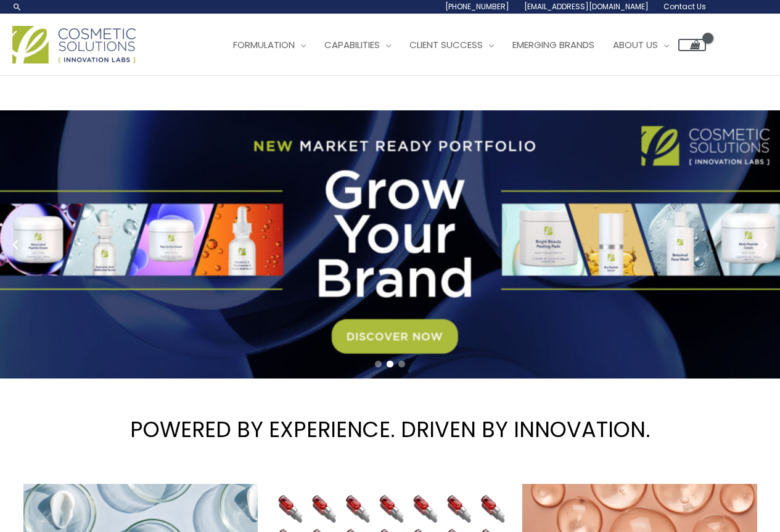 The width and height of the screenshot is (780, 532). Describe the element at coordinates (635, 45) in the screenshot. I see `span: About Us` at that location.